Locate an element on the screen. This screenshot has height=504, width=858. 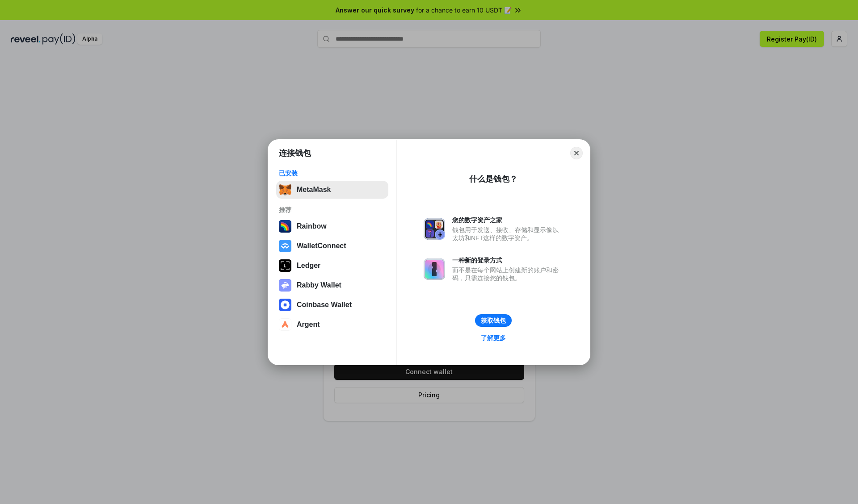
button: Ledger is located at coordinates (332, 265).